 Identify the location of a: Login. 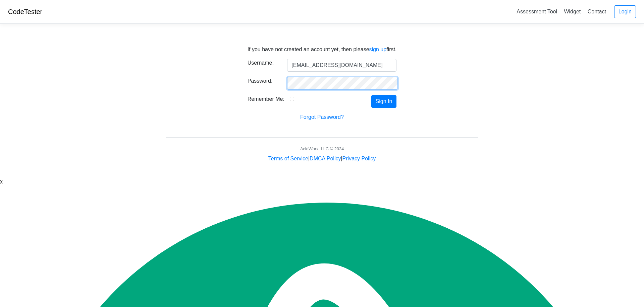
(625, 12).